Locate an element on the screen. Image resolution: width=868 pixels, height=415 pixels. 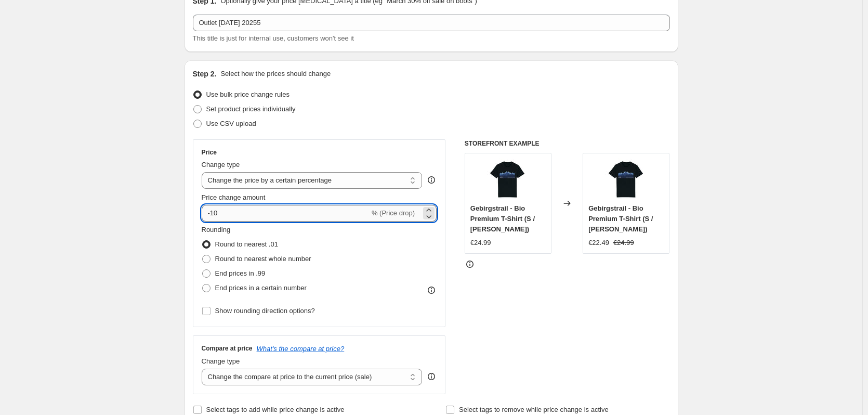
span: % (Price drop) is located at coordinates (393, 212).